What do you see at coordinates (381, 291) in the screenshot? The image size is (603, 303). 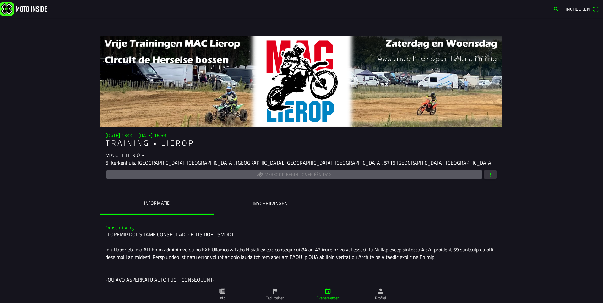 I see `ion-icon: person` at bounding box center [381, 291].